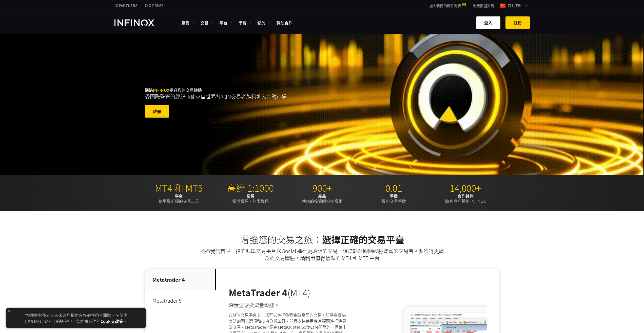 The width and height of the screenshot is (644, 333). Describe the element at coordinates (179, 188) in the screenshot. I see `p: MT4 和 MT5` at that location.